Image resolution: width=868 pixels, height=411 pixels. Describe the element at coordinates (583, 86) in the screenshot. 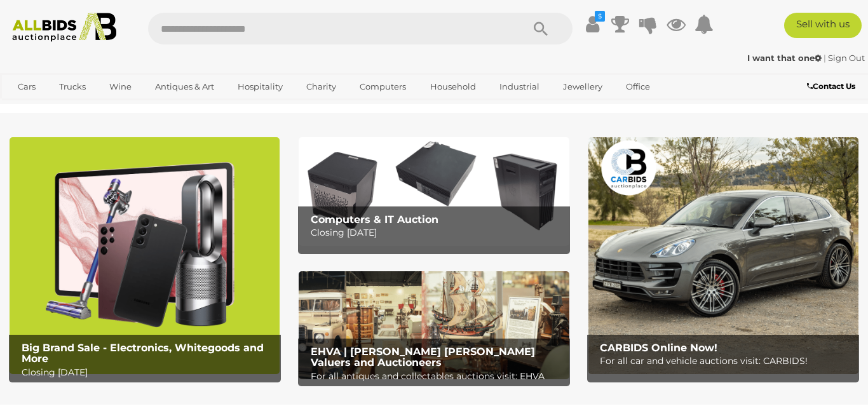

I see `a: Jewellery` at that location.